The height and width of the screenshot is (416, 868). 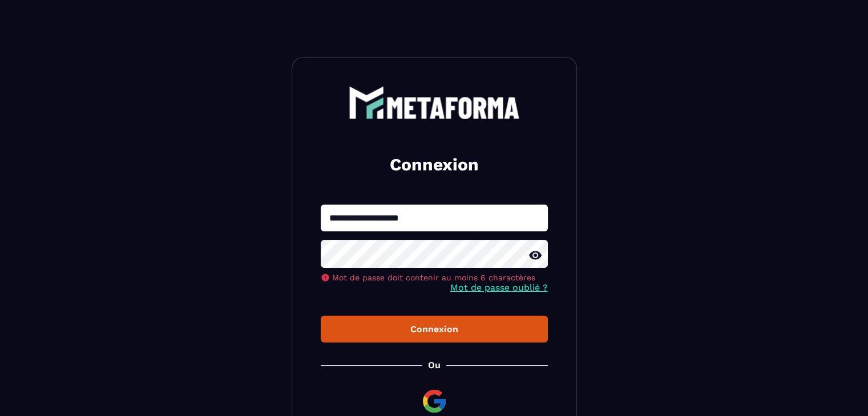 What do you see at coordinates (435, 165) in the screenshot?
I see `h2: Connexion` at bounding box center [435, 165].